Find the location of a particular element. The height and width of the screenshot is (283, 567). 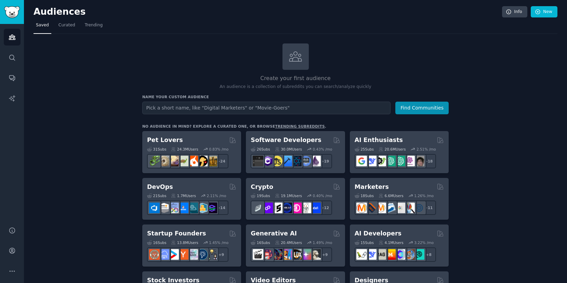

img: aivideo is located at coordinates (258, 254).